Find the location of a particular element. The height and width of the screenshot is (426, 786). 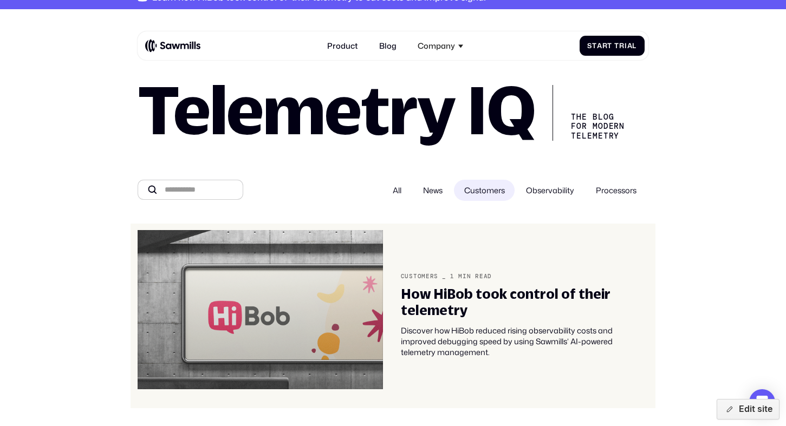

div: Open Intercom Messenger is located at coordinates (762, 402).